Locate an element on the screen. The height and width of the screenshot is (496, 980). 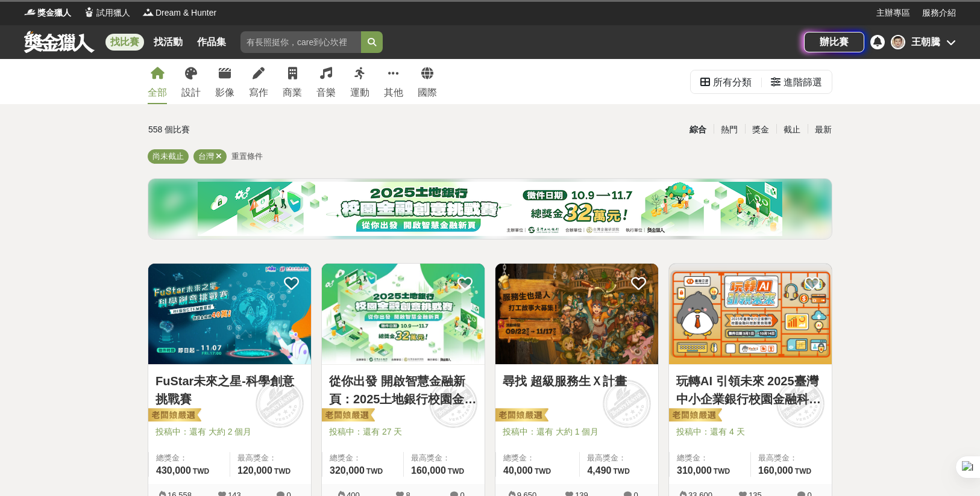
span: 獎金獵人 is located at coordinates (55, 13).